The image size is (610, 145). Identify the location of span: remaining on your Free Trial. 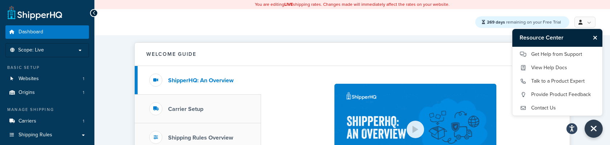
(524, 22).